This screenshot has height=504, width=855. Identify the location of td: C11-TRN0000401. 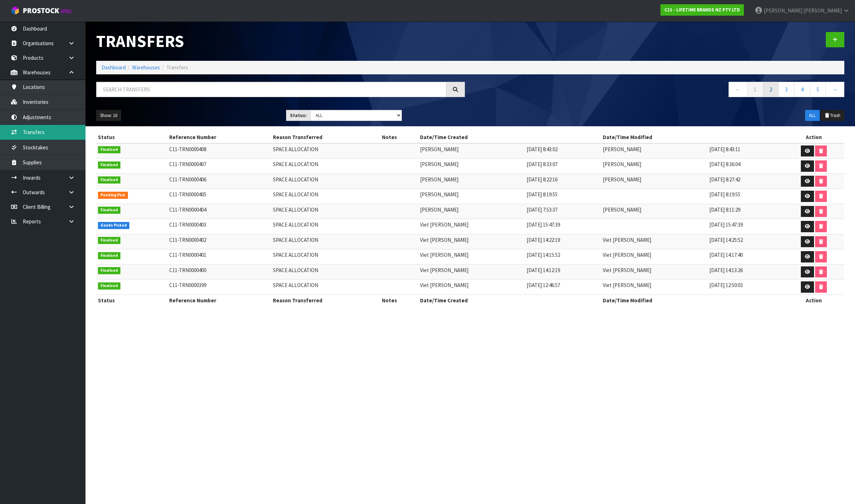
(219, 257).